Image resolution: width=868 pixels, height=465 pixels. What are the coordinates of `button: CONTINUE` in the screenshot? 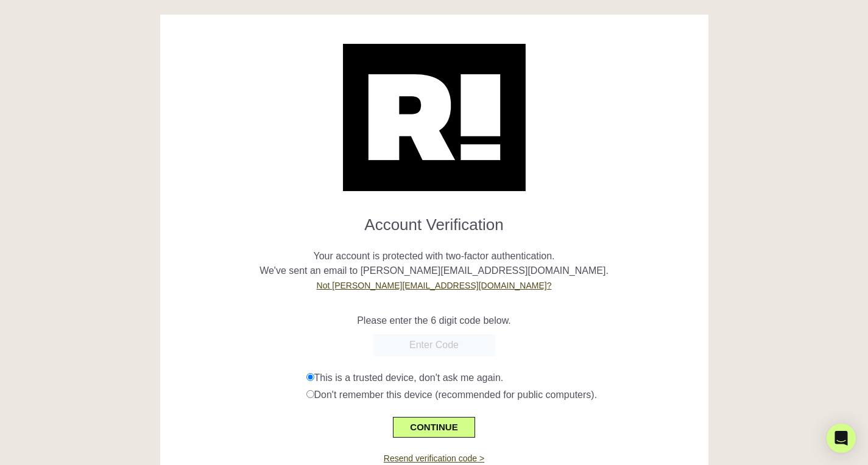 It's located at (434, 427).